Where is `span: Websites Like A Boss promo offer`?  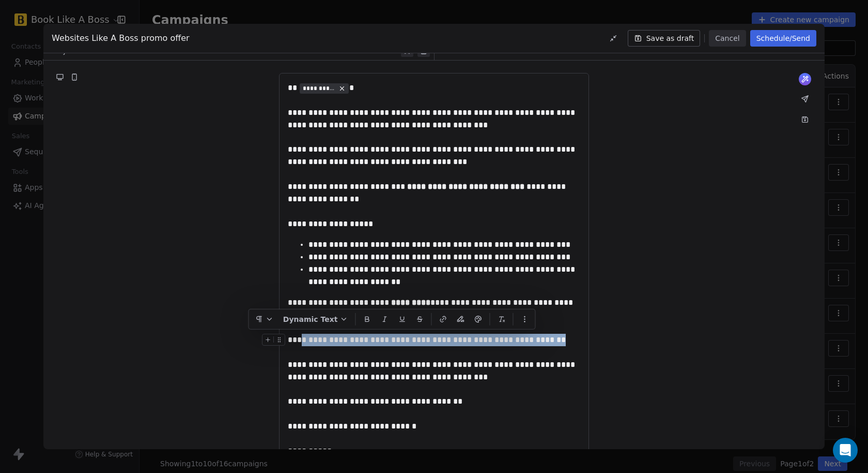 span: Websites Like A Boss promo offer is located at coordinates (120, 38).